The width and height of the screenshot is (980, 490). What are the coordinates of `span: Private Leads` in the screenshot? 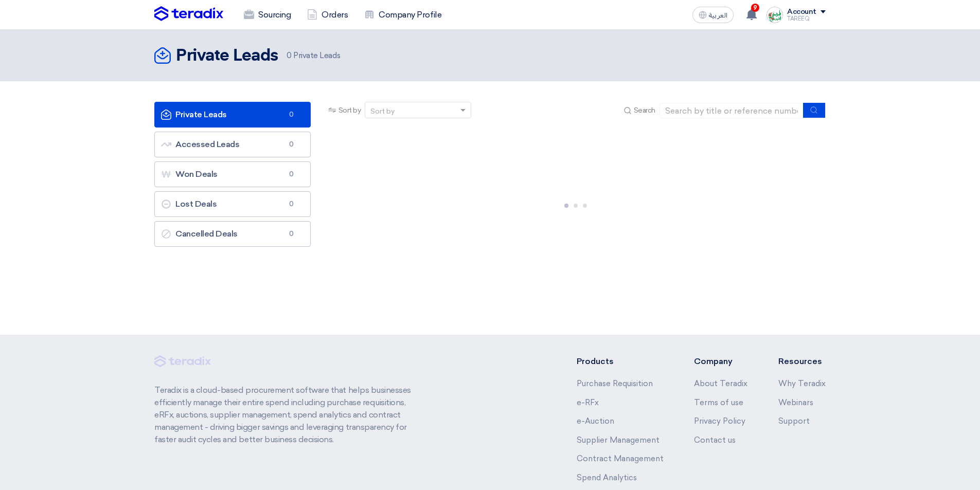 It's located at (313, 56).